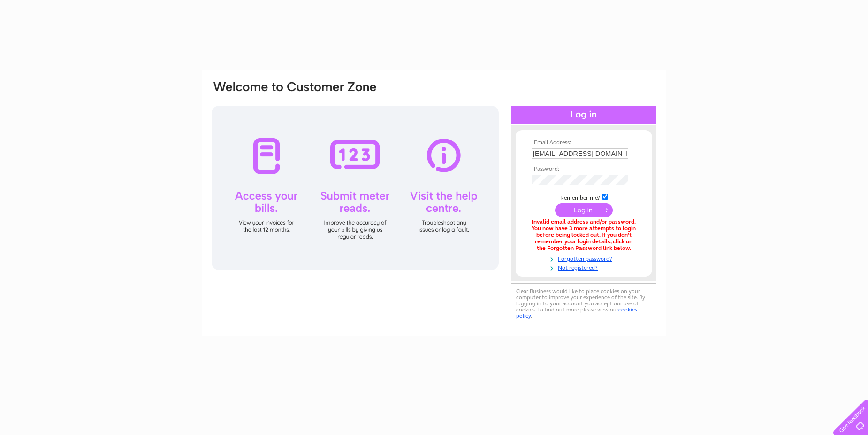  I want to click on div: Clear Business would like to place cookies on your computer to improve your experience of the sit..., so click(583, 303).